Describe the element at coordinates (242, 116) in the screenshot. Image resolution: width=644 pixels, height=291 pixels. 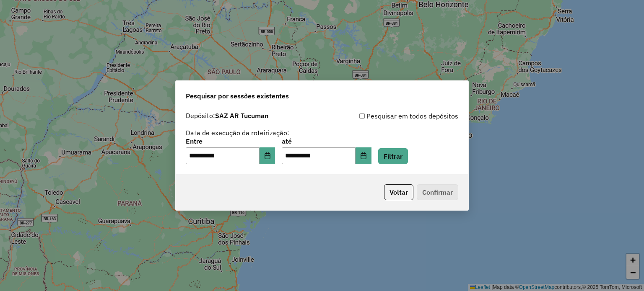
I see `strong: SAZ AR Tucuman` at that location.